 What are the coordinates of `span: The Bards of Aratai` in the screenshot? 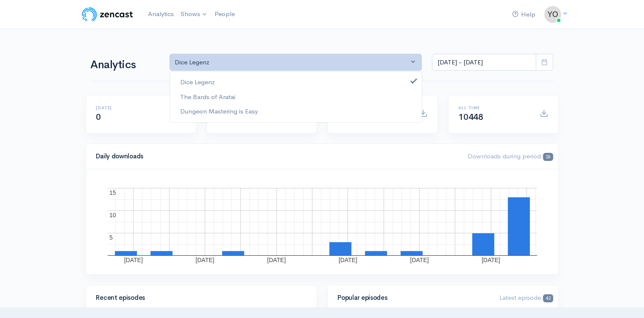 It's located at (208, 96).